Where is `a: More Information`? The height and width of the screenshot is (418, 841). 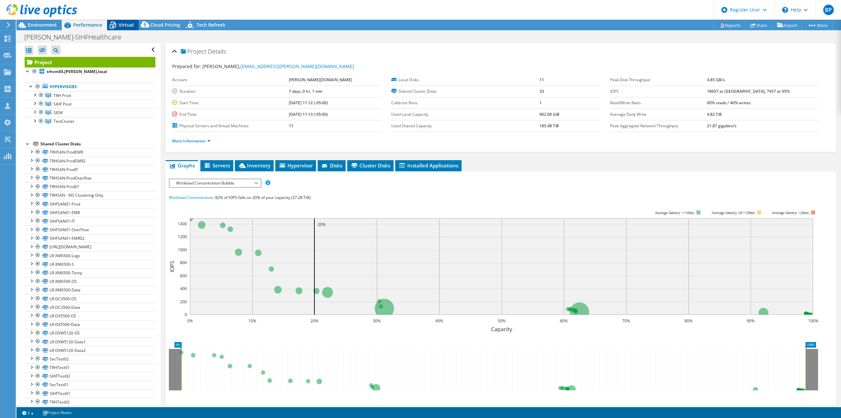 a: More Information is located at coordinates (191, 141).